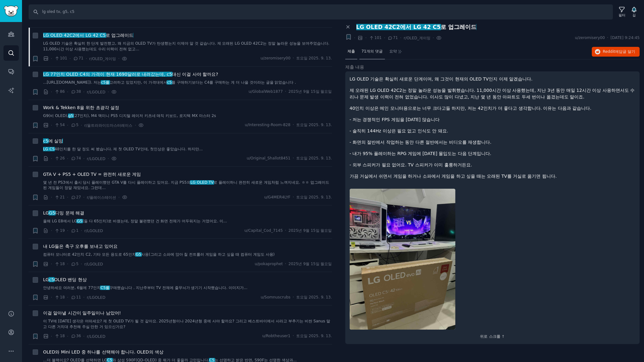  I want to click on font: 사용(그리고 소파에 앉아 칠 컨트롤러 게임을 하고 싶을 때 컴퓨터 게임도 사용), so click(208, 254).